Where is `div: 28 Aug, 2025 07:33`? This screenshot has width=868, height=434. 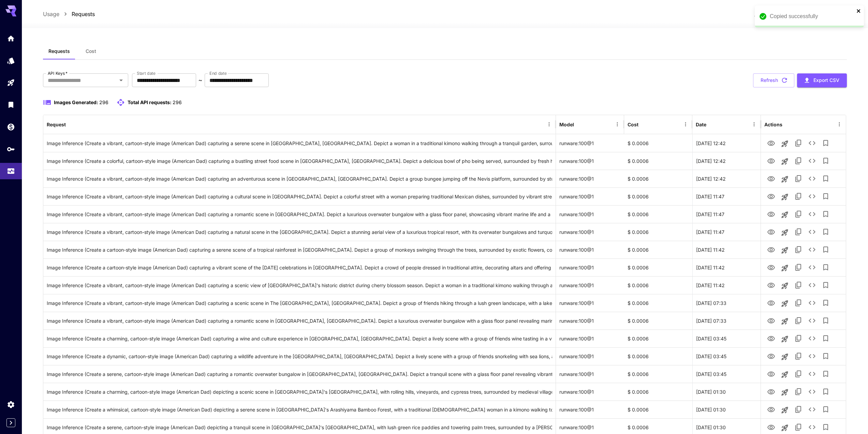 div: 28 Aug, 2025 07:33 is located at coordinates (726, 321).